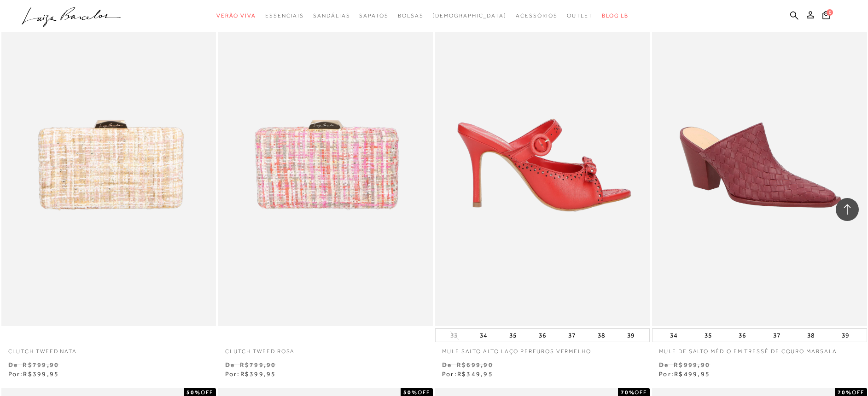  I want to click on span: Sandálias, so click(332, 15).